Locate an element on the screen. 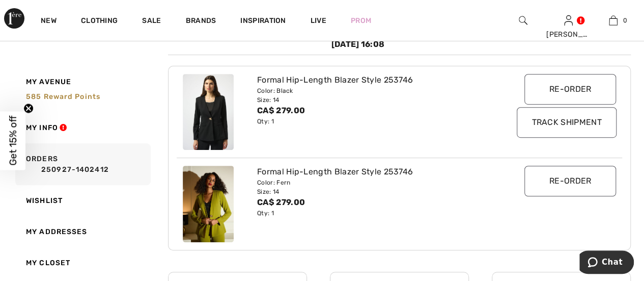 This screenshot has width=644, height=281. a: Wishlist is located at coordinates (82, 200).